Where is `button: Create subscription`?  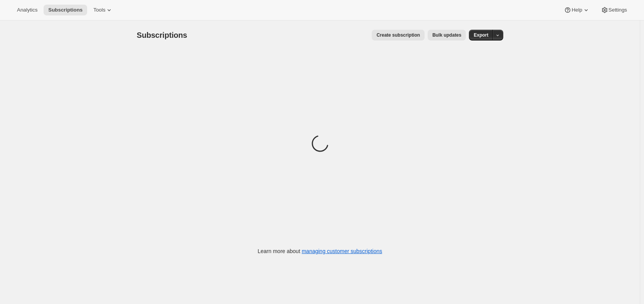
button: Create subscription is located at coordinates (398, 35).